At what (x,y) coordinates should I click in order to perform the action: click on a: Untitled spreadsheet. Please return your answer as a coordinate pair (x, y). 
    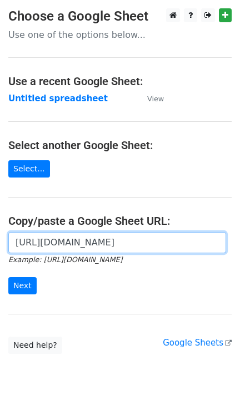
    Looking at the image, I should click on (58, 98).